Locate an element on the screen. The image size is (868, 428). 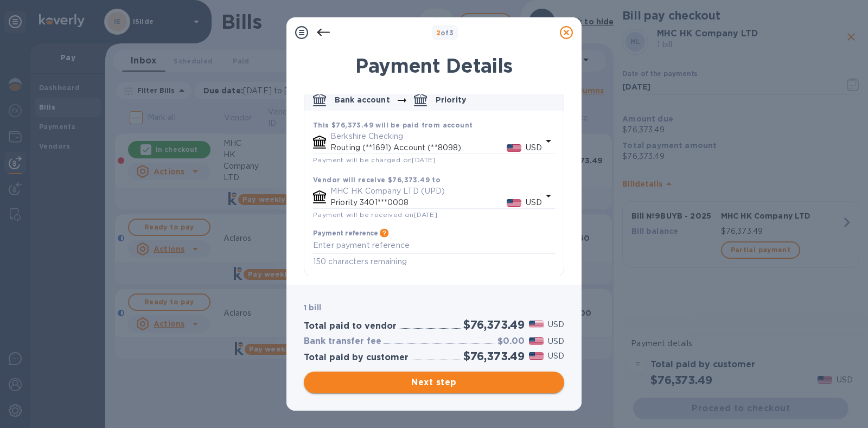
p: Berkshire Checking is located at coordinates (437, 136).